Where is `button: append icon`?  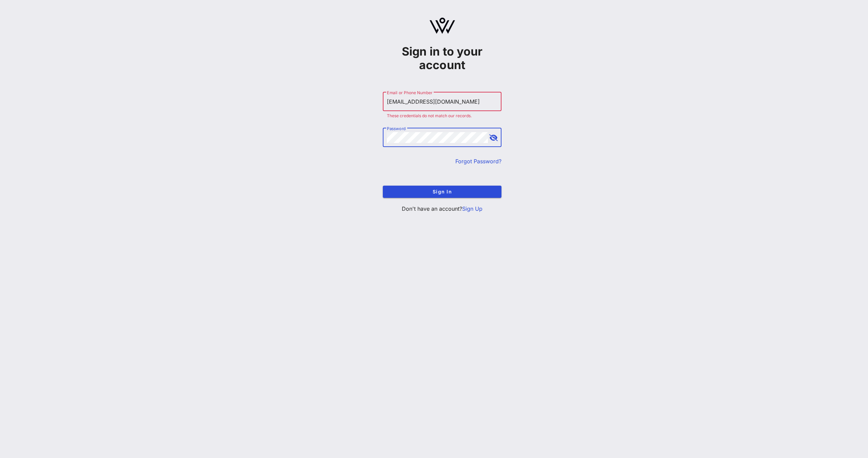
button: append icon is located at coordinates (493, 138).